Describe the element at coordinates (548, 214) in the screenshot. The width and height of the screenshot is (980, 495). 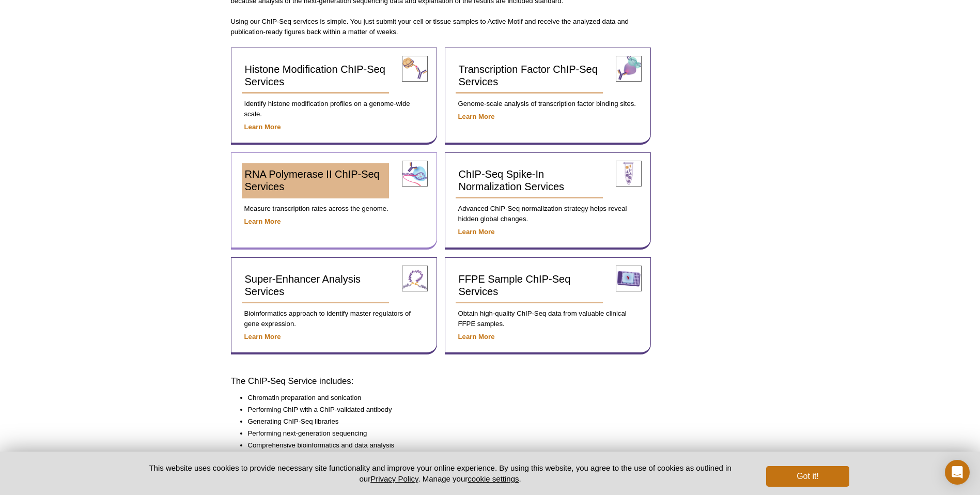
I see `p: Advanced ChIP-Seq normalization strategy helps reveal hidden global changes.` at that location.